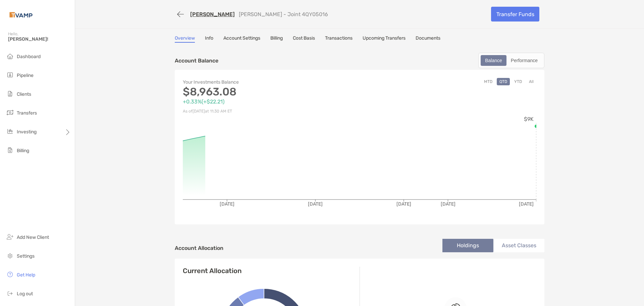 This screenshot has width=644, height=306. Describe the element at coordinates (272, 82) in the screenshot. I see `p: Your Investments Balance` at that location.